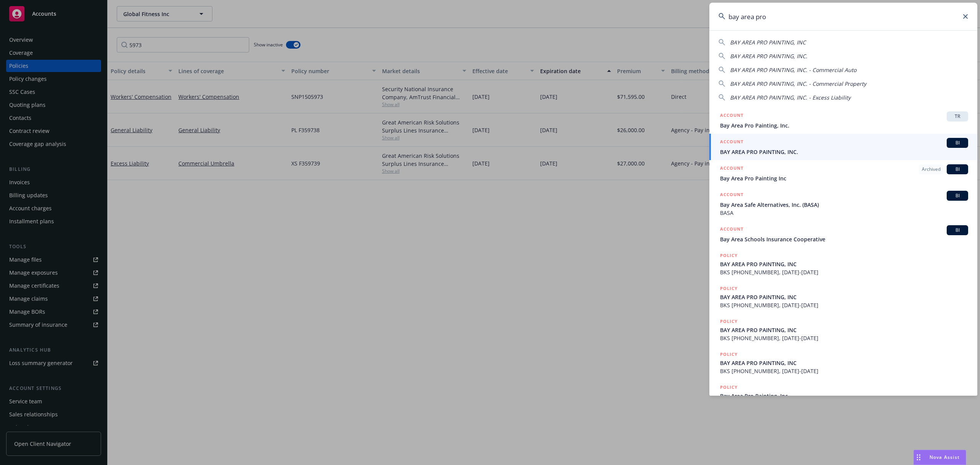  Describe the element at coordinates (844, 173) in the screenshot. I see `a: ACCOUNTArchivedBIBay Area Pro Painting Inc` at that location.